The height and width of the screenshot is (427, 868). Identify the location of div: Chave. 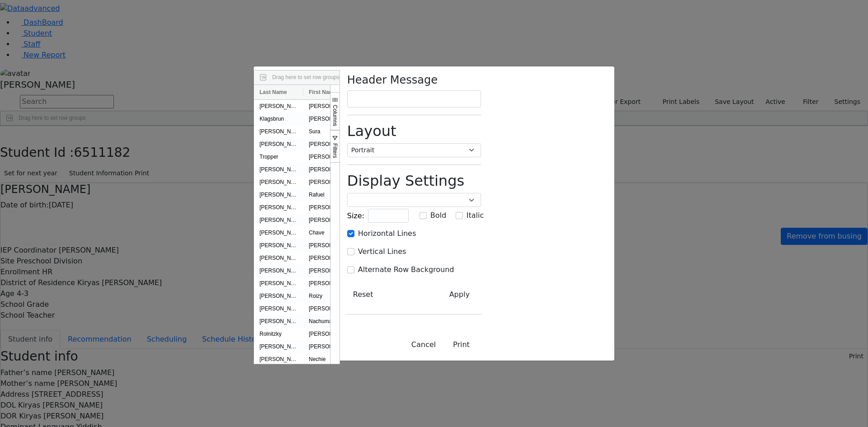
(329, 233).